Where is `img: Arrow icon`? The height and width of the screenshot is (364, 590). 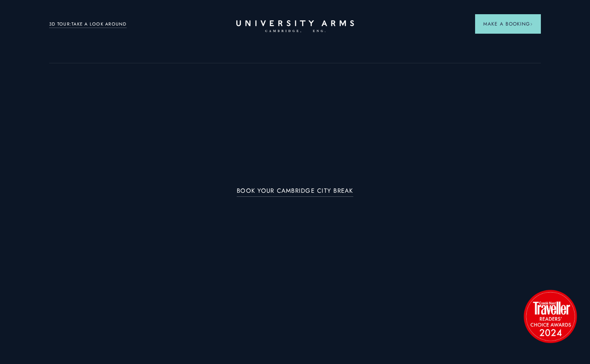 img: Arrow icon is located at coordinates (531, 24).